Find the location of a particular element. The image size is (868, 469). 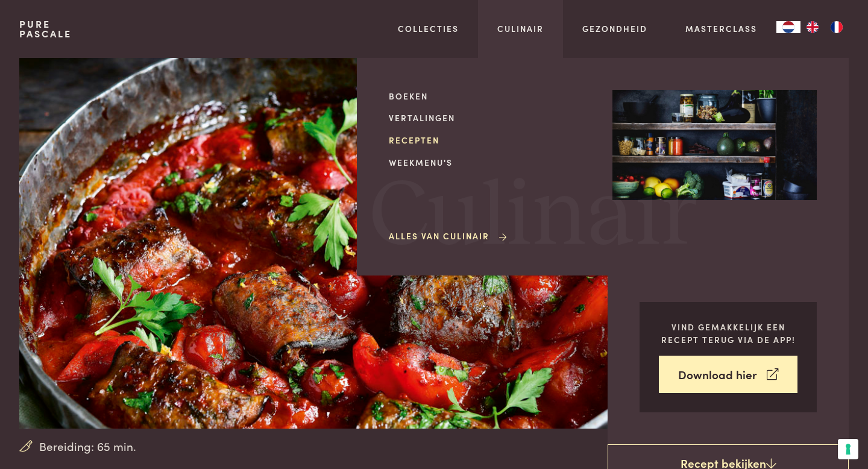

span: Bereiding: 65 min. is located at coordinates (87, 446).